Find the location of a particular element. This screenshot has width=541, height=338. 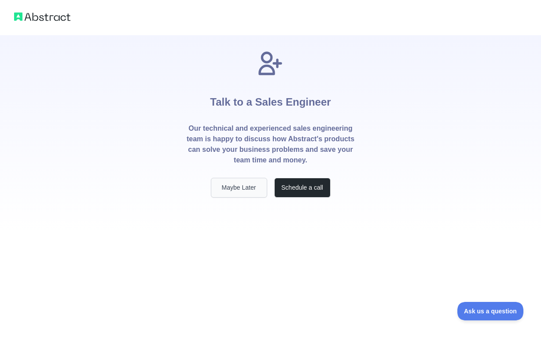

h1: Talk to a Sales Engineer is located at coordinates (270, 100).